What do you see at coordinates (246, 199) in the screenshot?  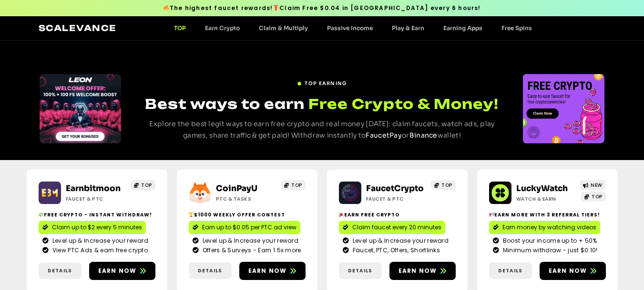 I see `h2: ptc & Tasks` at bounding box center [246, 199].